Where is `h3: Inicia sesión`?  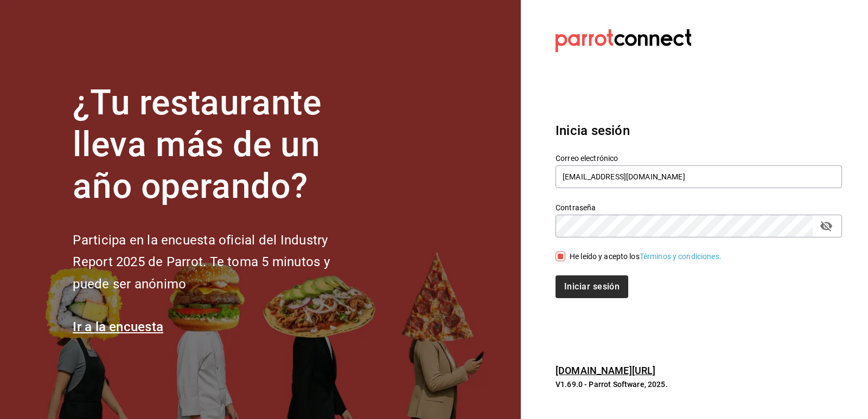
h3: Inicia sesión is located at coordinates (698, 131).